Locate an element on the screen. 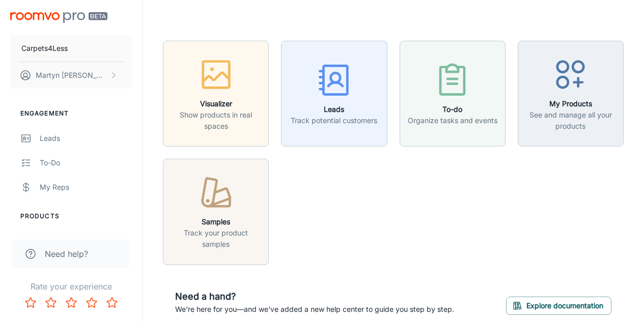 The width and height of the screenshot is (644, 321). a: SamplesTrack your product samples is located at coordinates (216, 211).